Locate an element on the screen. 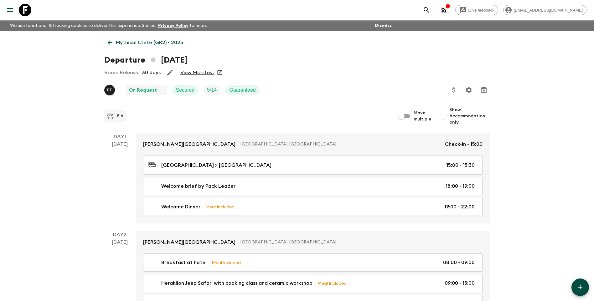 Image resolution: width=594 pixels, height=301 pixels. a: Mythical Crete (GR2) • 2025 is located at coordinates (145, 43).